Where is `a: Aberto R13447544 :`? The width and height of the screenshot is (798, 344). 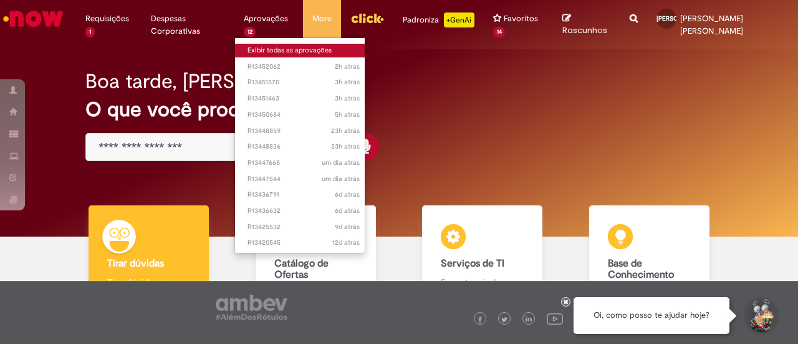 a: Aberto R13447544 : is located at coordinates (304, 179).